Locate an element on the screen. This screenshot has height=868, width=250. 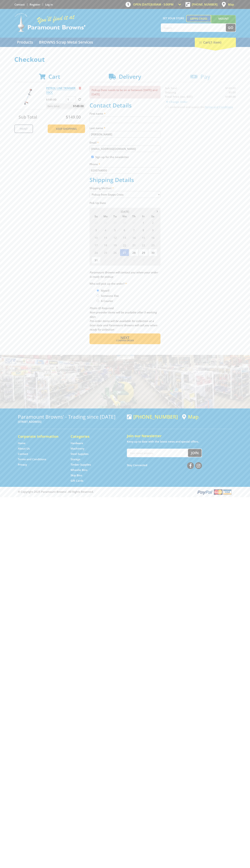
span: 29 is located at coordinates (115, 223).